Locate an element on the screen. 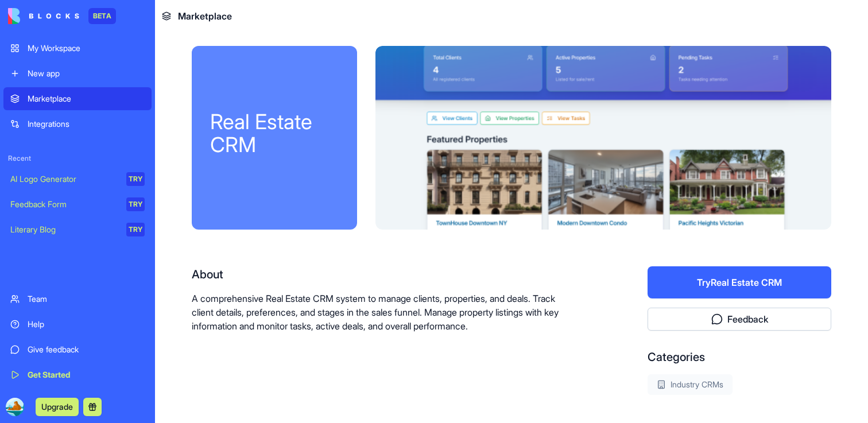 The image size is (868, 423). a: Get Started is located at coordinates (78, 375).